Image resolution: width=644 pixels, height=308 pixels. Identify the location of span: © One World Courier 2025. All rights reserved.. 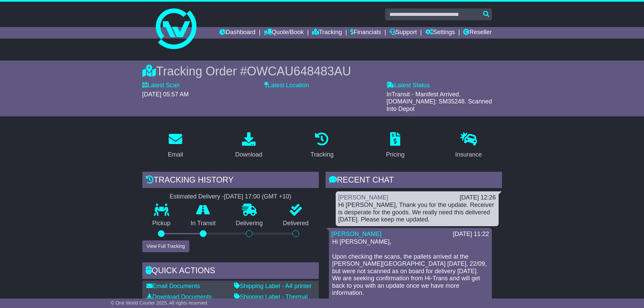
(160, 303).